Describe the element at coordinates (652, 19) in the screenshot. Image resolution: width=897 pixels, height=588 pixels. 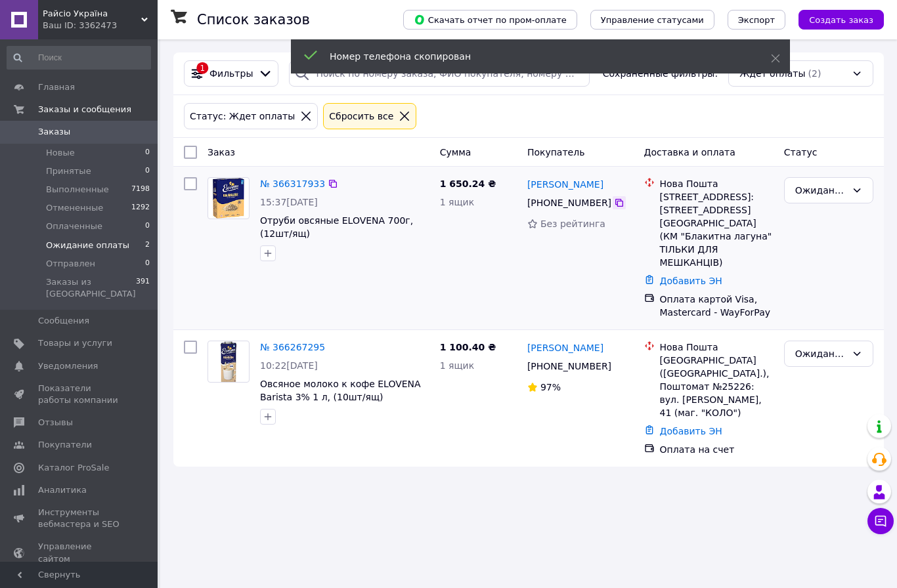
I see `span: Управление статусами` at that location.